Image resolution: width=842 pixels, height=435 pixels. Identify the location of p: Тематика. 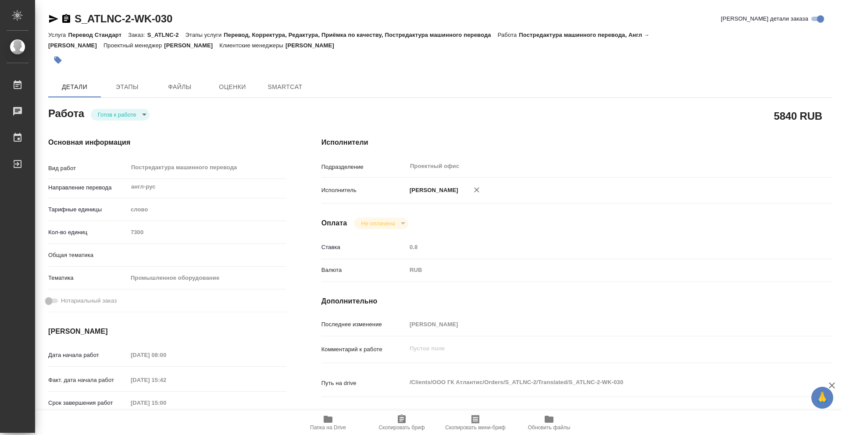
(88, 278).